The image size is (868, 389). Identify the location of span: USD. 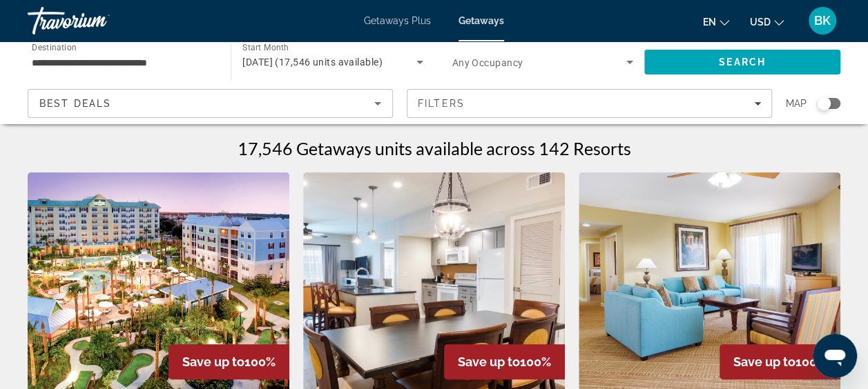
(760, 22).